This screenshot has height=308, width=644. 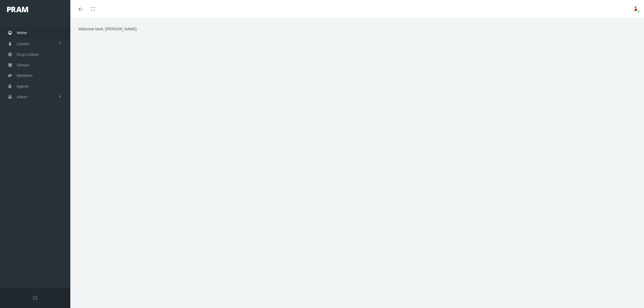 I want to click on span: Admin, so click(x=22, y=97).